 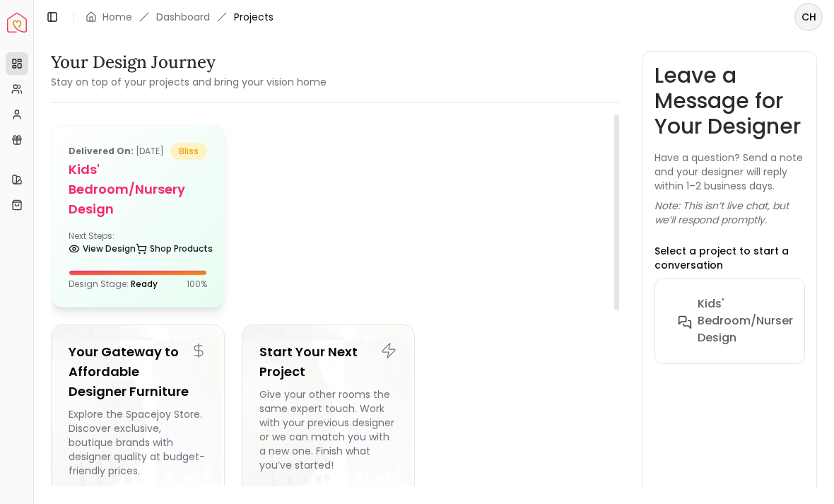 I want to click on p: Have a question? Send a note and your designer will reply within 1–2 business days., so click(x=730, y=172).